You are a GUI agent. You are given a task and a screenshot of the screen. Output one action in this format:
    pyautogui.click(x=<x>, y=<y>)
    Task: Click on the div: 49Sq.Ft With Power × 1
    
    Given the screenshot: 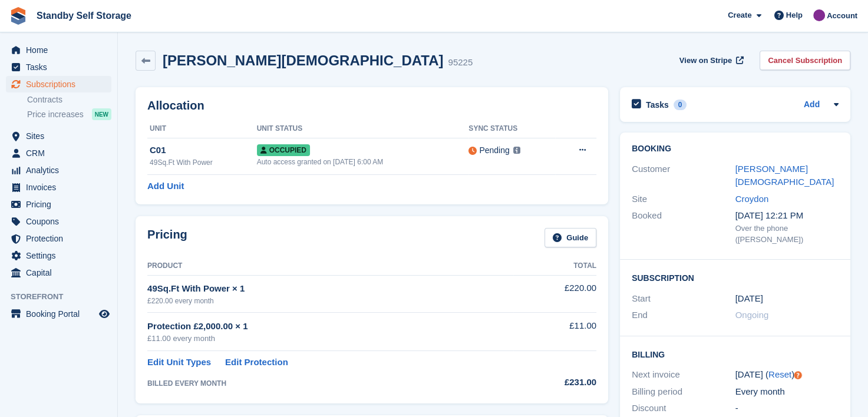 What is the action you would take?
    pyautogui.click(x=330, y=289)
    